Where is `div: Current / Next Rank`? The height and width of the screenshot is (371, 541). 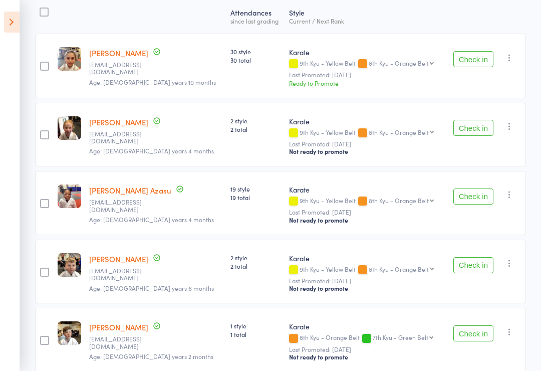 div: Current / Next Rank is located at coordinates (365, 21).